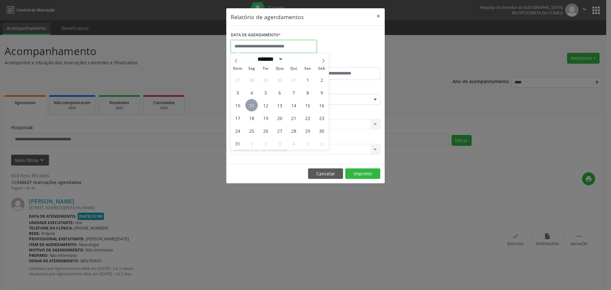  Describe the element at coordinates (308, 105) in the screenshot. I see `span: Agosto 15, 2025` at that location.